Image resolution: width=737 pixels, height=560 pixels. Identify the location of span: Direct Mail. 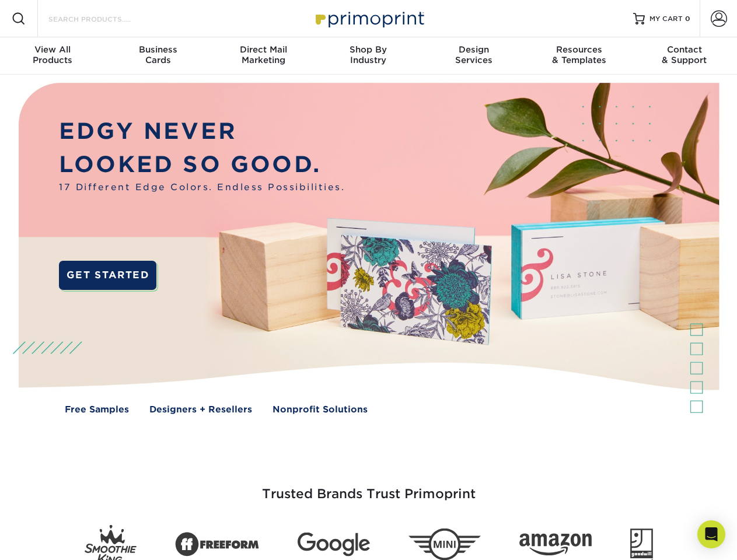
(263, 50).